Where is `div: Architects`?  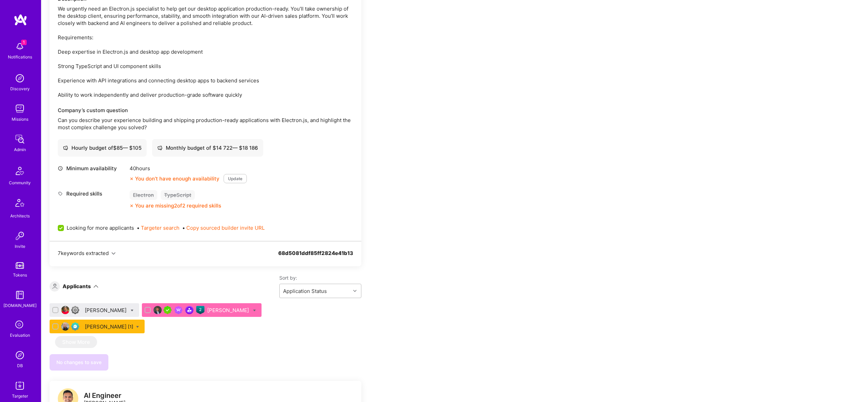 div: Architects is located at coordinates (20, 215).